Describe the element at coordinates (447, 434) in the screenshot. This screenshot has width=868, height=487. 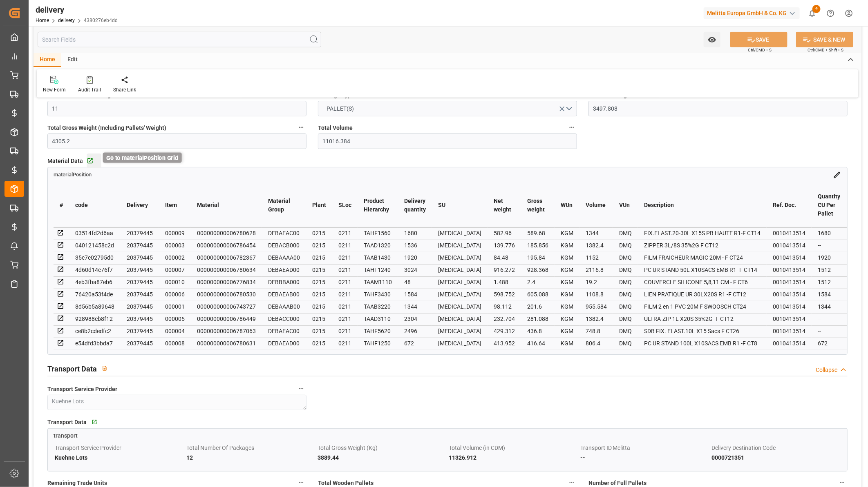
I see `a: transport` at that location.